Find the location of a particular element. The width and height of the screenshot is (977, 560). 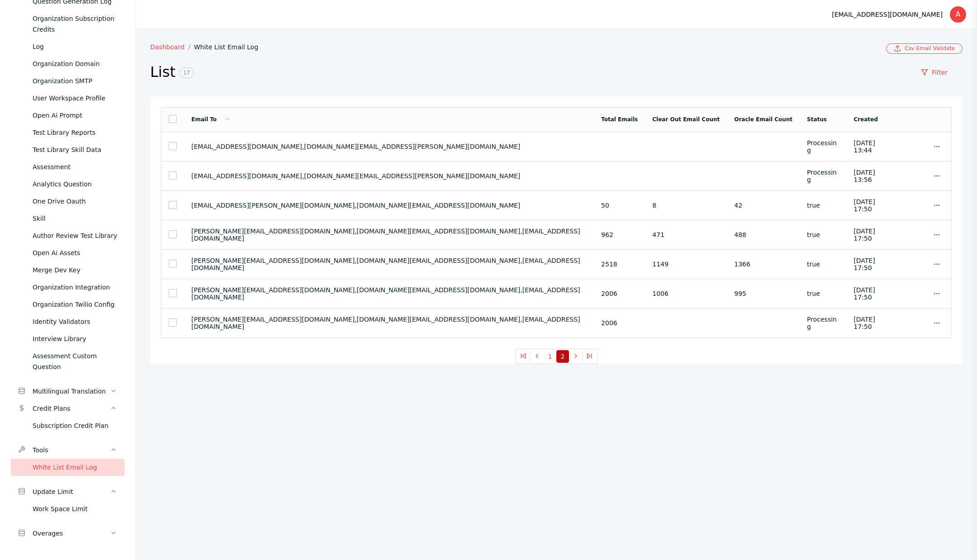

a: Identity Validators is located at coordinates (67, 321).